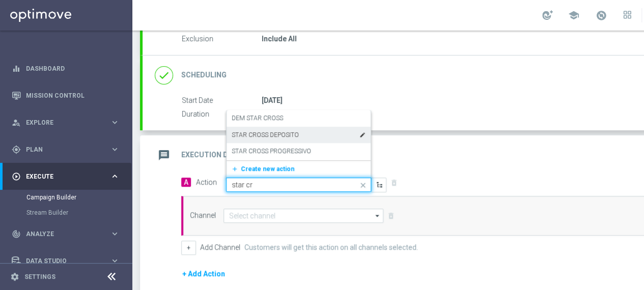 The width and height of the screenshot is (644, 290). I want to click on div: Dashboard, so click(66, 68).